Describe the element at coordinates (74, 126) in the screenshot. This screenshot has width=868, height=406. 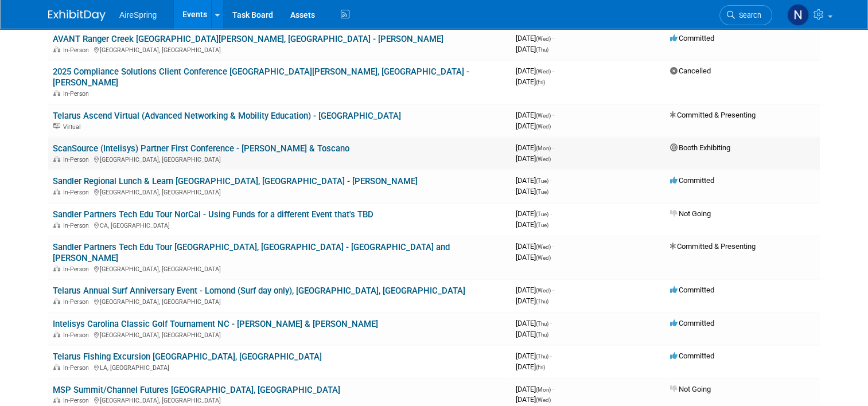
I see `span: Virtual` at that location.